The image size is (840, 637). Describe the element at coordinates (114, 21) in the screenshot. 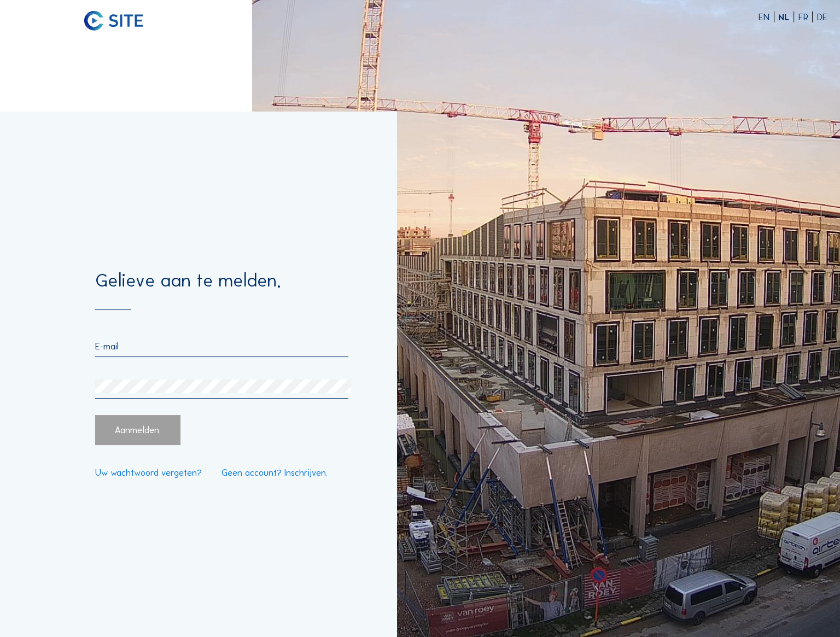

I see `img: C-SITE logo` at that location.